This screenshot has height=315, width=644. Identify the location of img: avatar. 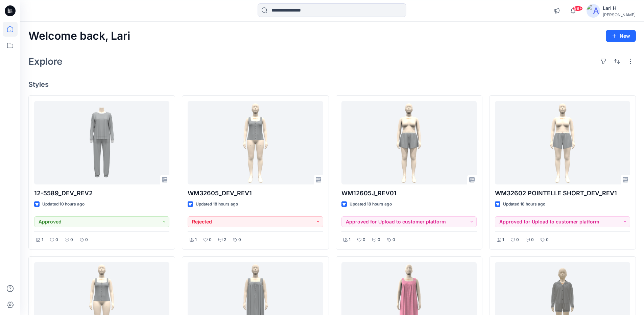
(594, 11).